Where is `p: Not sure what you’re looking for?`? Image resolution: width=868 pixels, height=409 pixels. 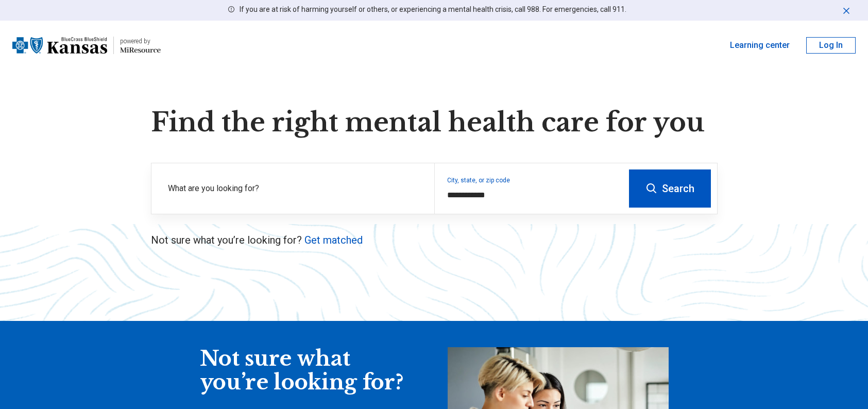
p: Not sure what you’re looking for? is located at coordinates (434, 240).